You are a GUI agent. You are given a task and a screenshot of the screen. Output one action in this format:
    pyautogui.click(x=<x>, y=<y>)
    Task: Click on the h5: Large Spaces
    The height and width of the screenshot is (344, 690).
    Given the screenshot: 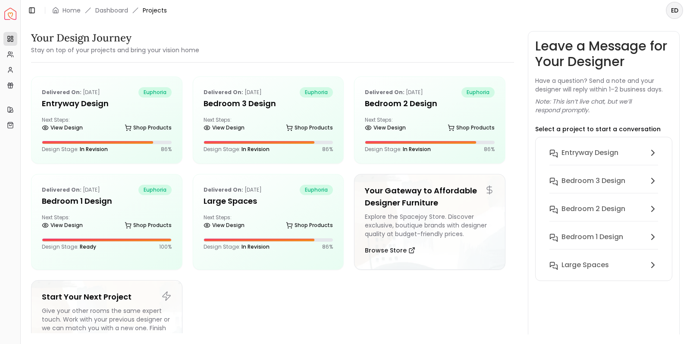 What is the action you would take?
    pyautogui.click(x=268, y=201)
    